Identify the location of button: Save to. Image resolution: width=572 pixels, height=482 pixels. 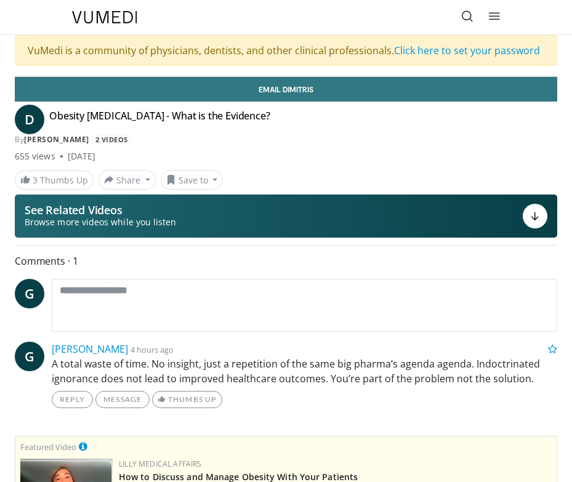
(192, 180).